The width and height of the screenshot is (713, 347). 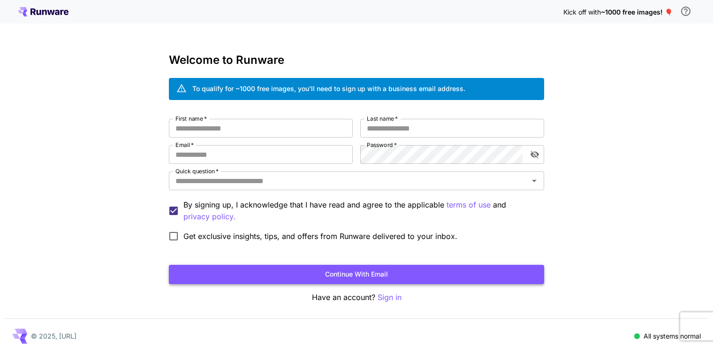 What do you see at coordinates (197, 171) in the screenshot?
I see `label: Quick question` at bounding box center [197, 171].